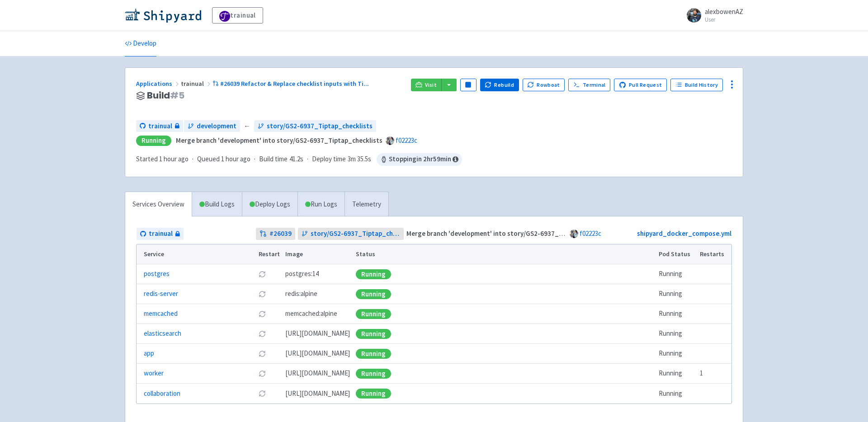  What do you see at coordinates (161, 293) in the screenshot?
I see `a: redis-server` at bounding box center [161, 293].